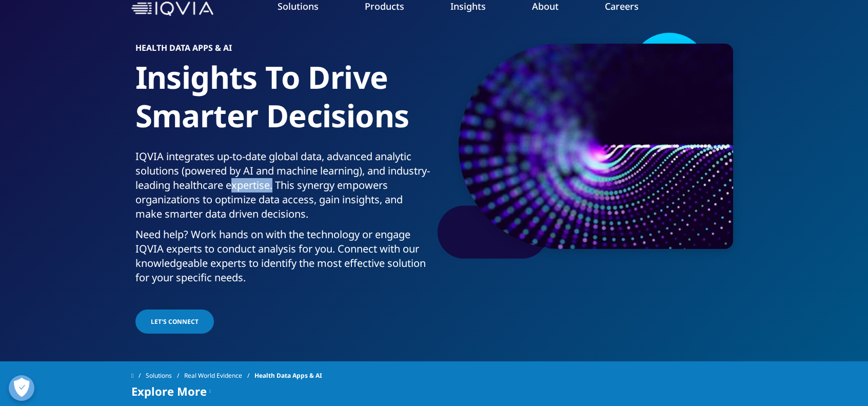 The image size is (868, 406). Describe the element at coordinates (169, 391) in the screenshot. I see `span: Explore More` at that location.